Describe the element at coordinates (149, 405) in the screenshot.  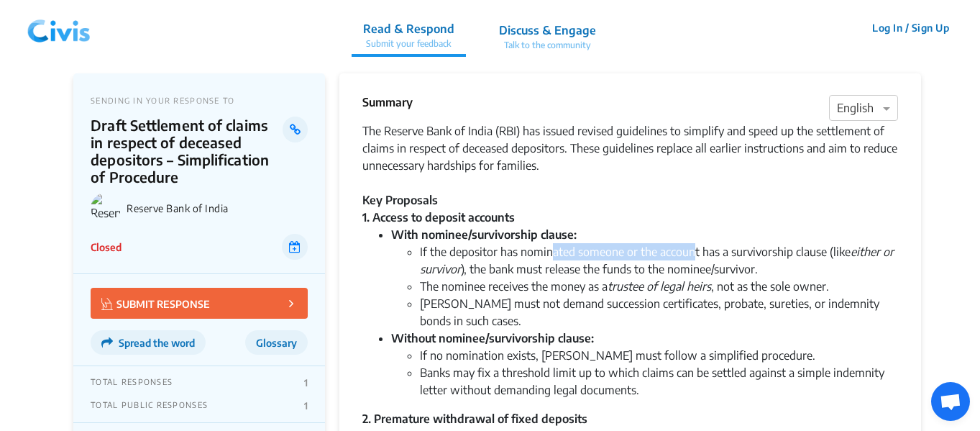
I see `p: TOTAL PUBLIC RESPONSES` at that location.